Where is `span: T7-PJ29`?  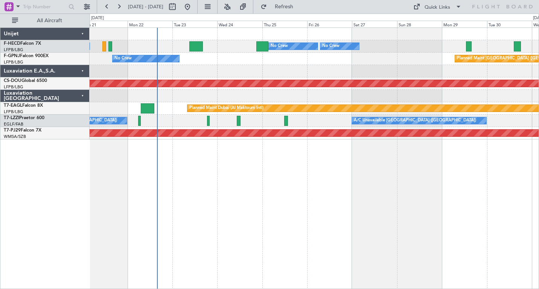
span: T7-PJ29 is located at coordinates (12, 131).